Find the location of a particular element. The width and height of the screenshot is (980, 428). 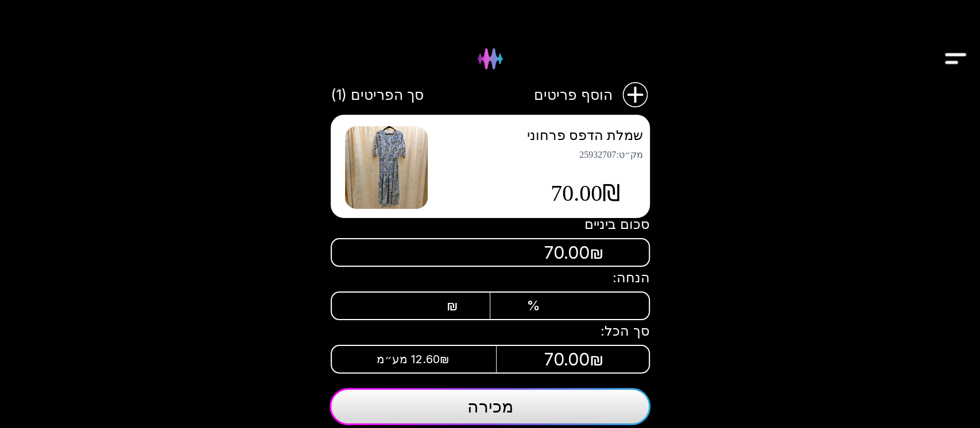

span: סך הפריטים (1) is located at coordinates (377, 95).